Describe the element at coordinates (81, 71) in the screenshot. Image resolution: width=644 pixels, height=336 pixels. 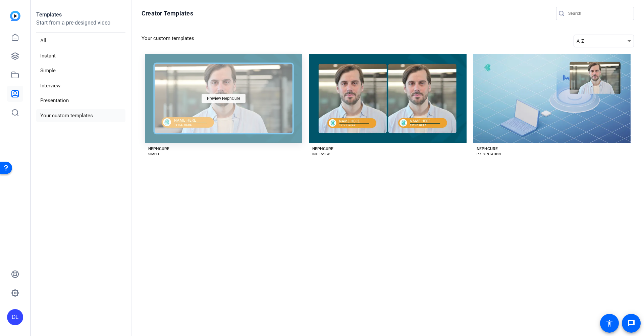
I see `li: Simple` at that location.